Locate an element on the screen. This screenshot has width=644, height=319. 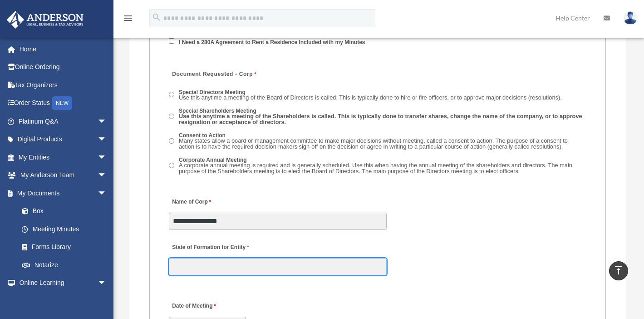
label: I Need a 280A Agreement to Rent a Residence Included with my Minutes is located at coordinates (272, 43).